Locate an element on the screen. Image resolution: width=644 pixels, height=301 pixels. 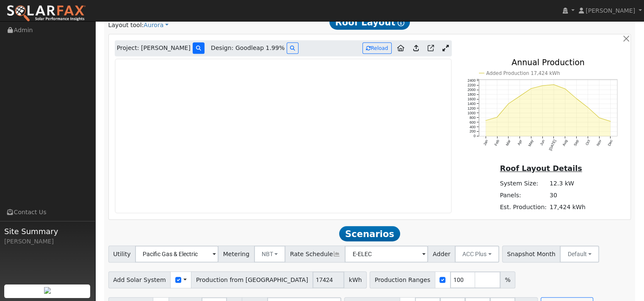
a: Upload consumption to Aurora project is located at coordinates (416, 48).